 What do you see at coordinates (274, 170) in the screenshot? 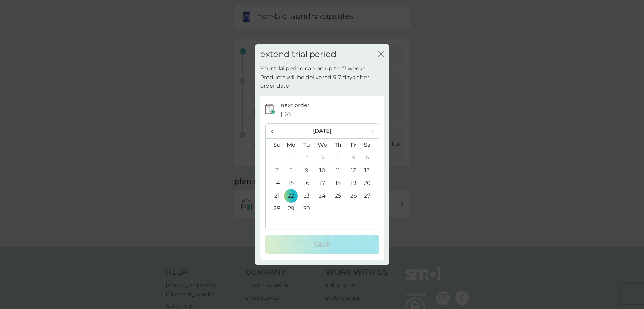
I see `td: 7` at bounding box center [274, 170].